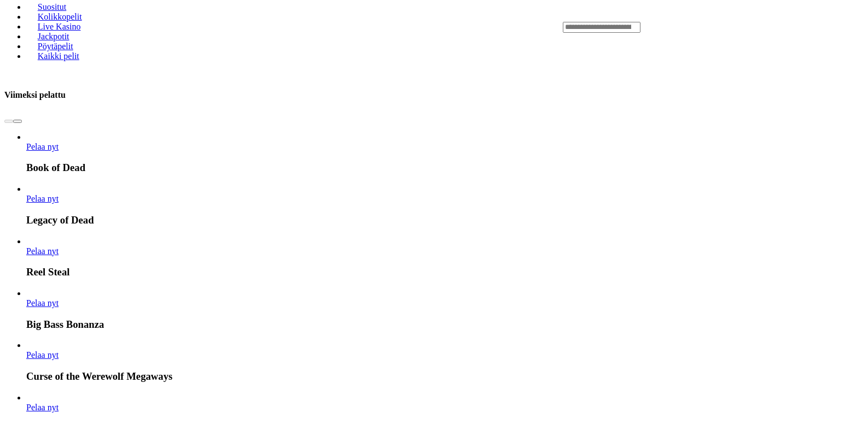 This screenshot has height=424, width=868. What do you see at coordinates (42, 303) in the screenshot?
I see `a: Big Bass Bonanza` at bounding box center [42, 303].